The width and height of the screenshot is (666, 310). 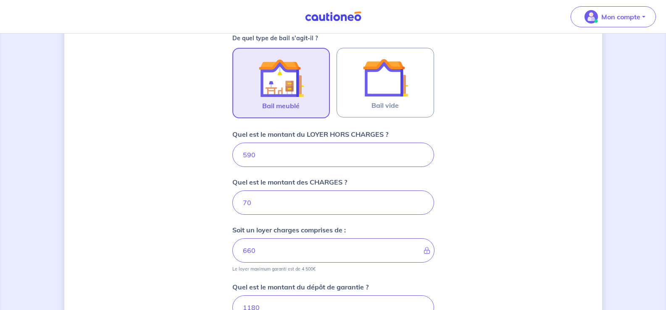 What do you see at coordinates (300, 287) in the screenshot?
I see `p: Quel est le montant du dépôt de garantie ?` at bounding box center [300, 287].